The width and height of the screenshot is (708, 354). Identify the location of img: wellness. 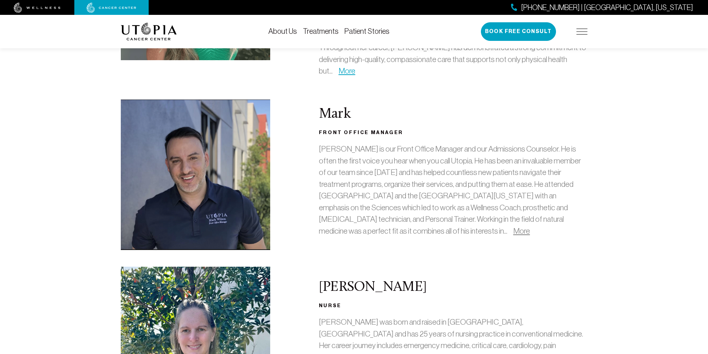
(37, 8).